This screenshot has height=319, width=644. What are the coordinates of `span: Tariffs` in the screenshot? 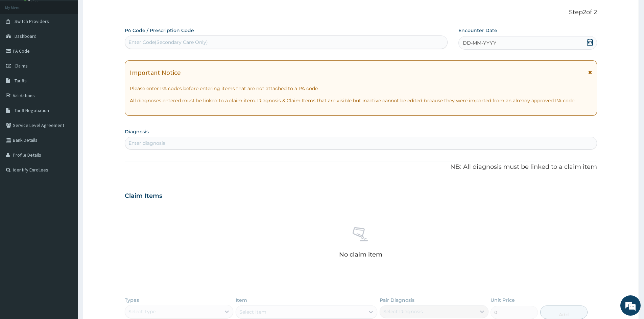 It's located at (21, 81).